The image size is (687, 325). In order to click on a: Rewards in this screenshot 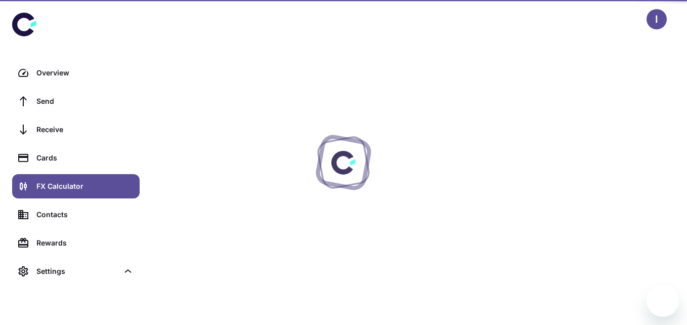, I will do `click(76, 243)`.